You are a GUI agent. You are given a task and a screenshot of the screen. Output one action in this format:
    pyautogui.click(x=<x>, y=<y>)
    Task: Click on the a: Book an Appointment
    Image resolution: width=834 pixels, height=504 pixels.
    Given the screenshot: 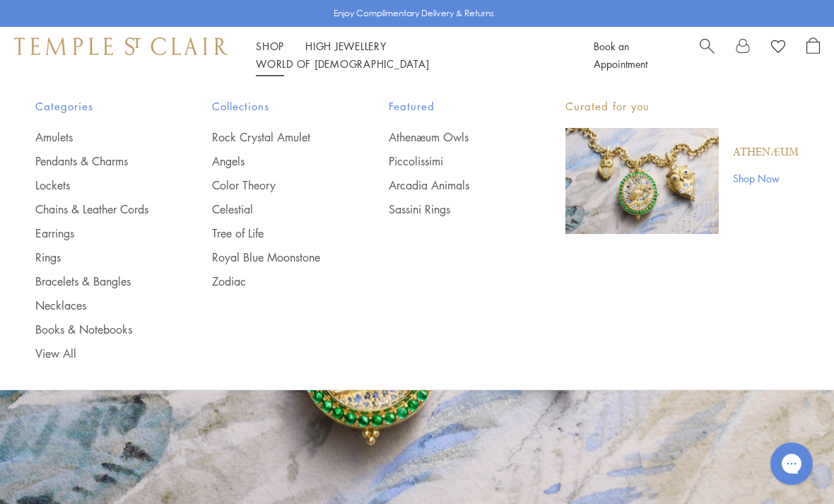 What is the action you would take?
    pyautogui.click(x=621, y=55)
    